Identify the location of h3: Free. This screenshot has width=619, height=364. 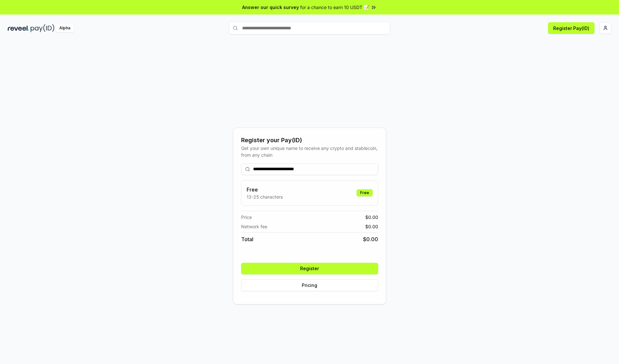
(265, 189).